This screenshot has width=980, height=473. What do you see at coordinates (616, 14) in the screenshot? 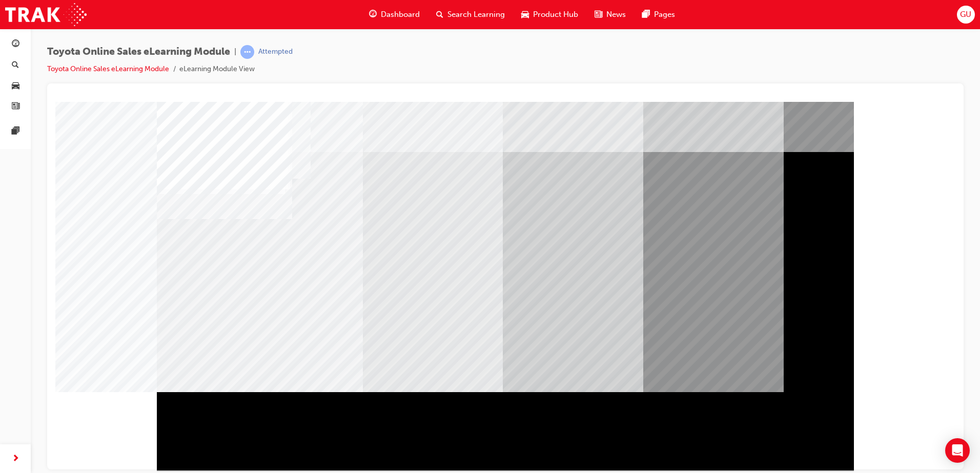
I see `span: News` at bounding box center [616, 14].